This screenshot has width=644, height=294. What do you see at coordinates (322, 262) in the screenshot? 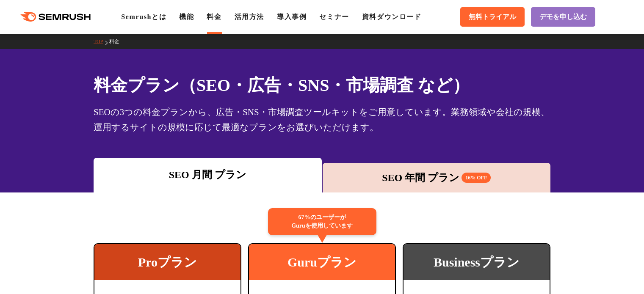
I see `div: Guruプラン` at bounding box center [322, 262].